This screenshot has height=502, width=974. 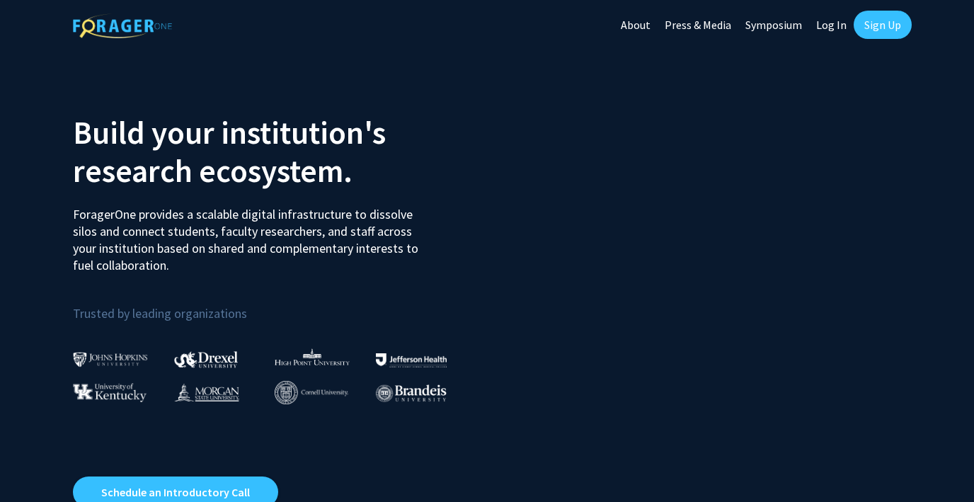 I want to click on img: High Point University, so click(x=312, y=357).